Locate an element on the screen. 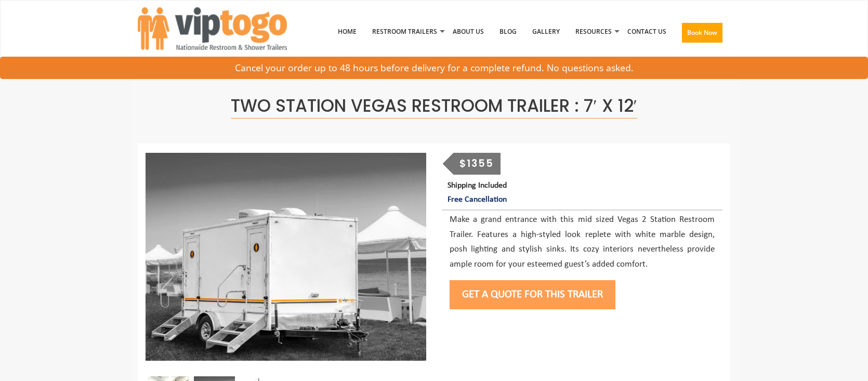 The height and width of the screenshot is (381, 868). p: Shipping Included is located at coordinates (585, 193).